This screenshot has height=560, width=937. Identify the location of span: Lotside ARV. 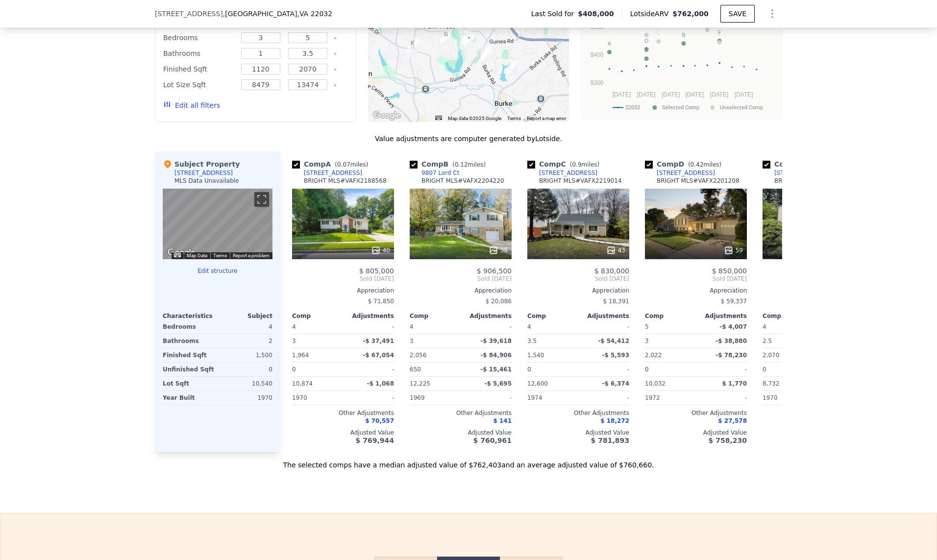
(651, 13).